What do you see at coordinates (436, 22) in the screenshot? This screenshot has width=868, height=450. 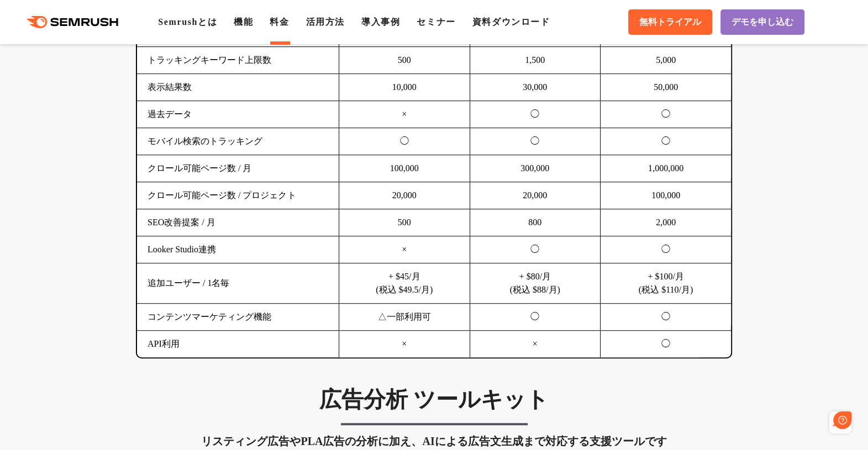 I see `a: セミナー` at bounding box center [436, 22].